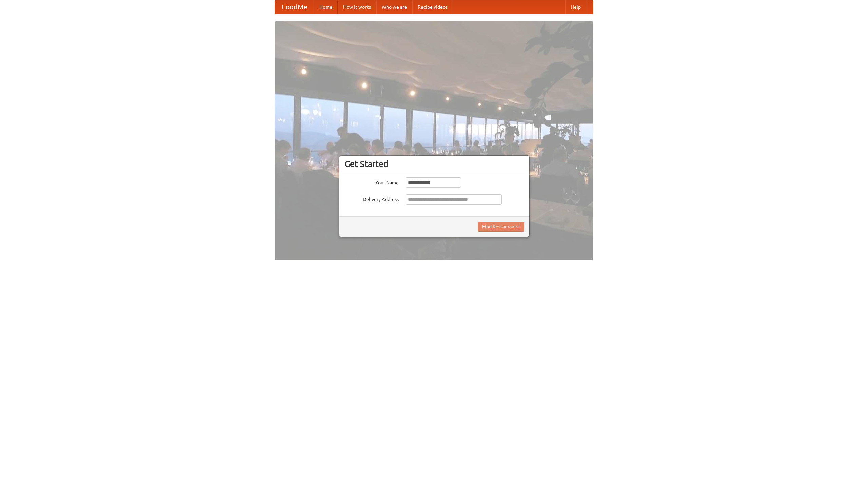 The image size is (868, 480). Describe the element at coordinates (372, 181) in the screenshot. I see `label: Your Name` at that location.